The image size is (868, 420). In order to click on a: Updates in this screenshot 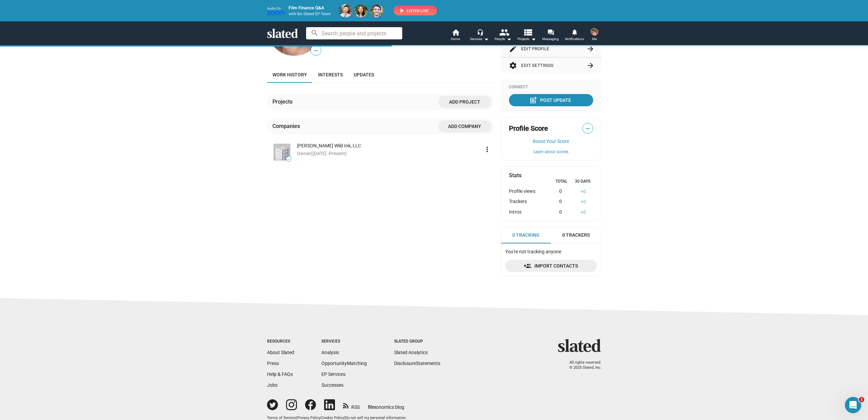, I will do `click(364, 75)`.